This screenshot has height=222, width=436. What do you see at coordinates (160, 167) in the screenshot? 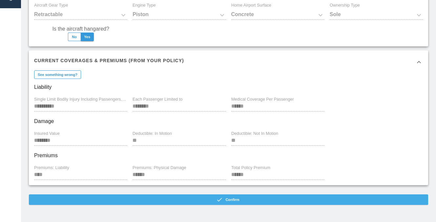
I see `label: Premiums: Physical Damage` at bounding box center [160, 167].